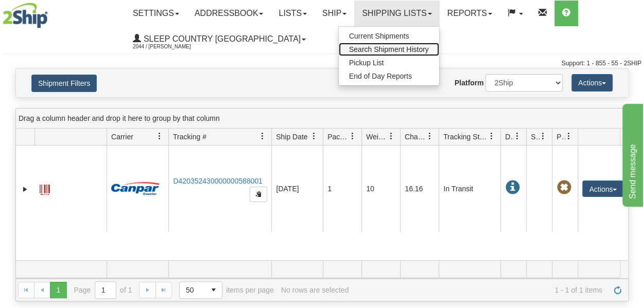  What do you see at coordinates (430, 136) in the screenshot?
I see `a: Charge filter column settings` at bounding box center [430, 136].